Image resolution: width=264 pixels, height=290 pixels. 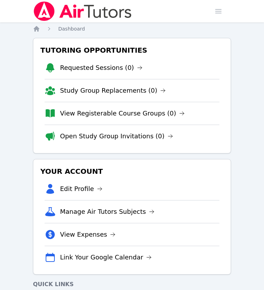 I want to click on a: View Expenses, so click(x=88, y=235).